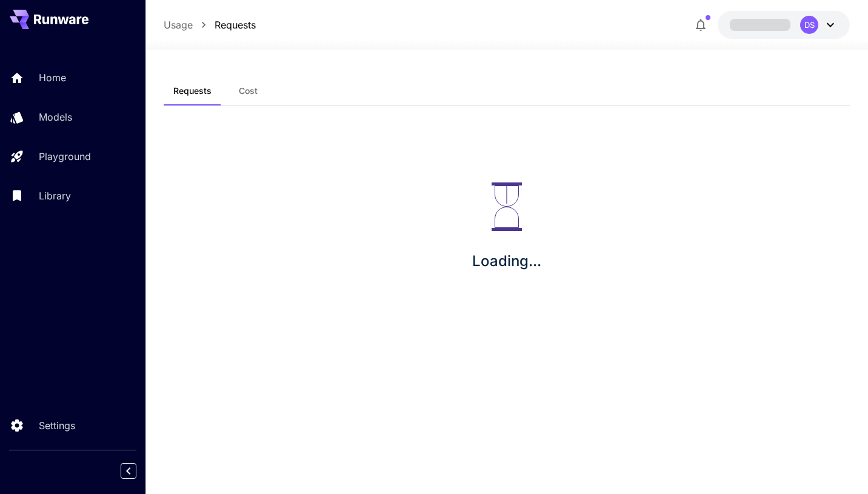  Describe the element at coordinates (506, 261) in the screenshot. I see `p: Loading...` at that location.